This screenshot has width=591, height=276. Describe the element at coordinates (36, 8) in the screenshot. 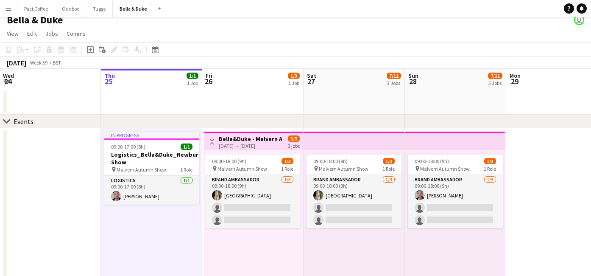

I see `button: Pact Coffee` at that location.